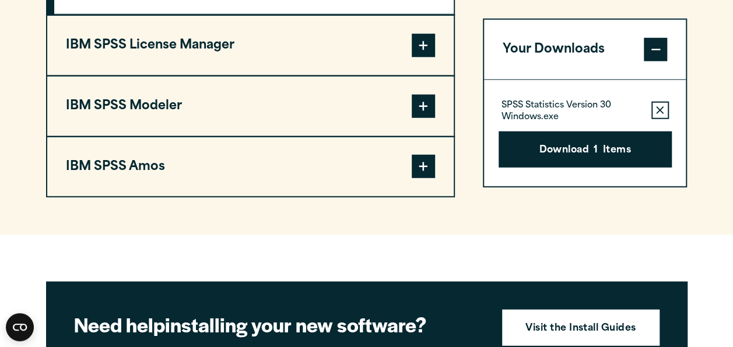 This screenshot has width=733, height=347. I want to click on h2: installing your new software?, so click(278, 324).